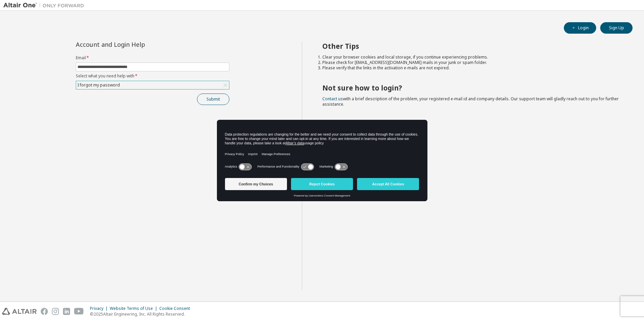 The width and height of the screenshot is (644, 321). I want to click on a: Contact us, so click(332, 99).